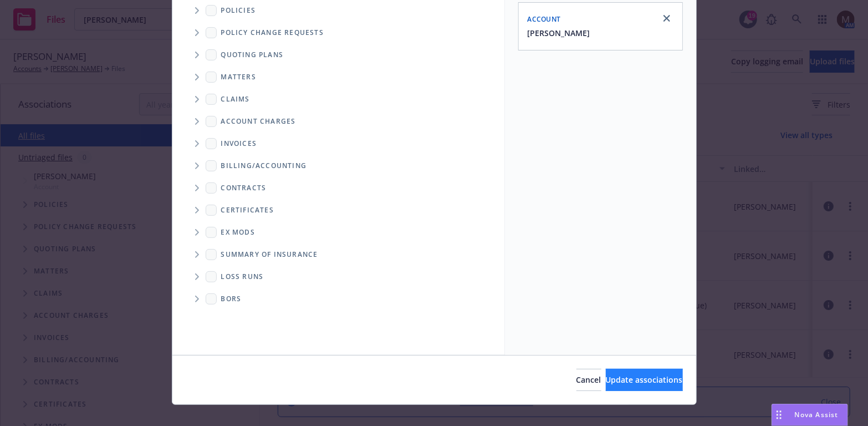 Image resolution: width=868 pixels, height=426 pixels. I want to click on span: Matters, so click(238, 77).